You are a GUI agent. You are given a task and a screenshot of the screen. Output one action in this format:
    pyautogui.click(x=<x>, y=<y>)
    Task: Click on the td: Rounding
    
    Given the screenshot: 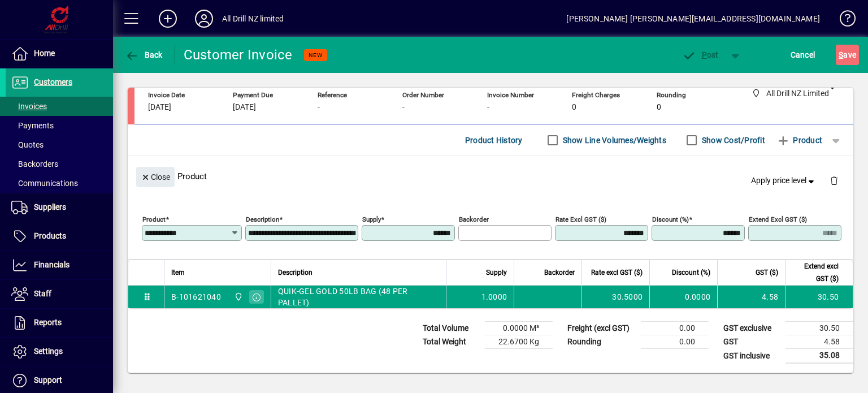 What is the action you would take?
    pyautogui.click(x=602, y=342)
    